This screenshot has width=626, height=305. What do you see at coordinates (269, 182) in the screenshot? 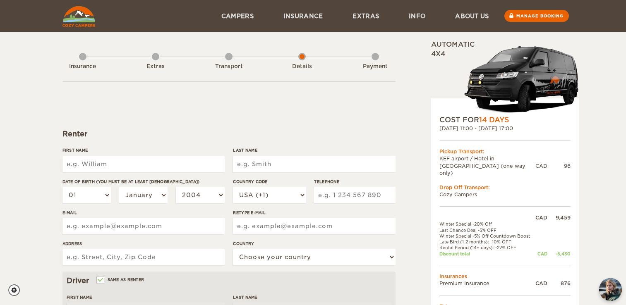
I see `label: Country Code` at bounding box center [269, 182].